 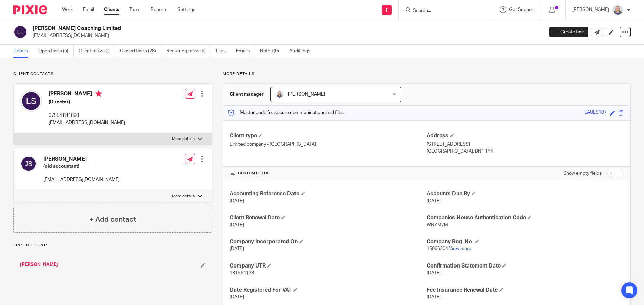 What do you see at coordinates (582, 174) in the screenshot?
I see `label: Show empty fields` at bounding box center [582, 174].